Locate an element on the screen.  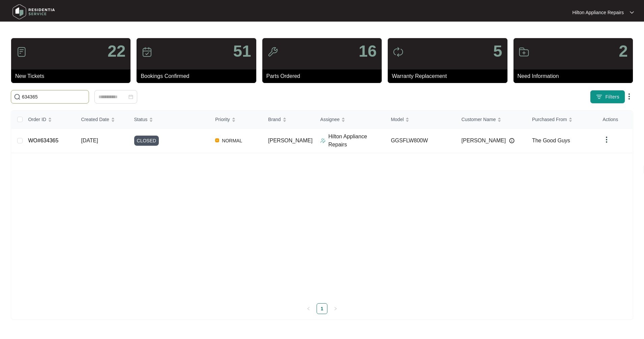
img: search-icon is located at coordinates (17, 97).